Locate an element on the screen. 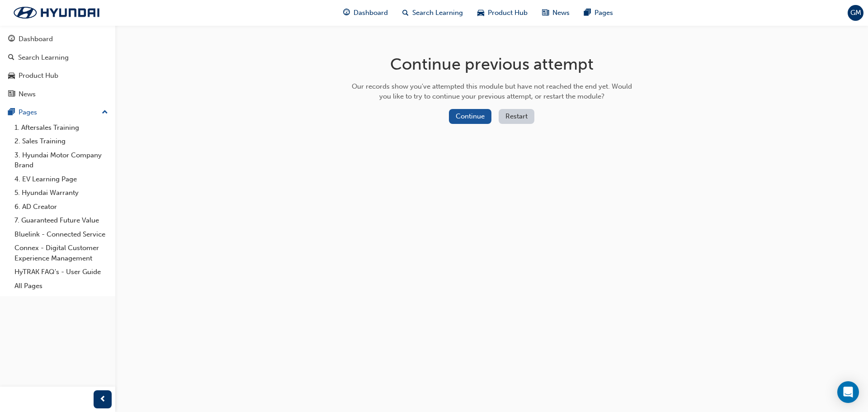 Image resolution: width=868 pixels, height=412 pixels. span: Pages is located at coordinates (604, 13).